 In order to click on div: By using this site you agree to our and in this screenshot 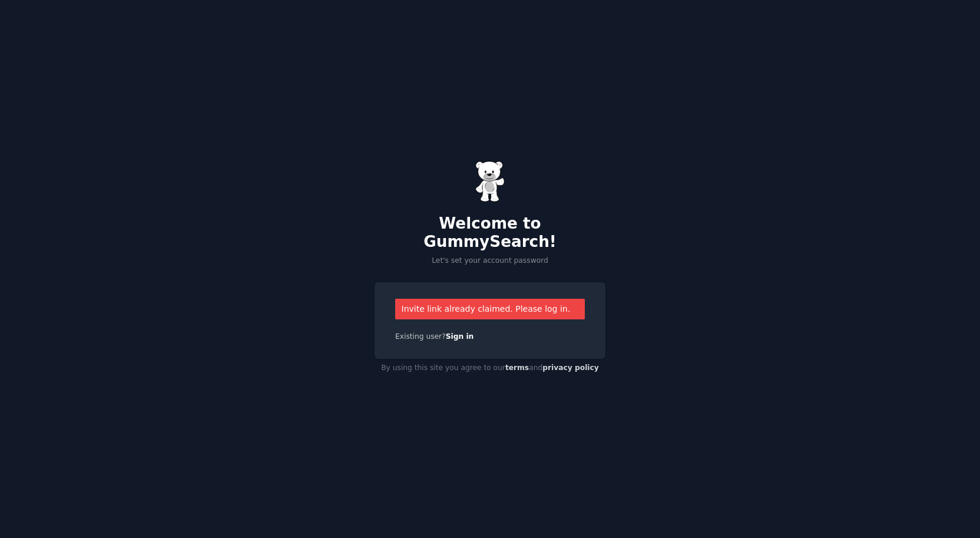, I will do `click(490, 368)`.